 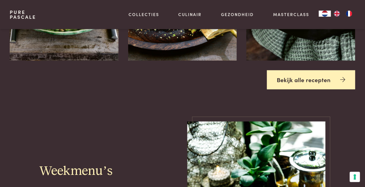 What do you see at coordinates (291, 14) in the screenshot?
I see `a: Masterclass` at bounding box center [291, 14].